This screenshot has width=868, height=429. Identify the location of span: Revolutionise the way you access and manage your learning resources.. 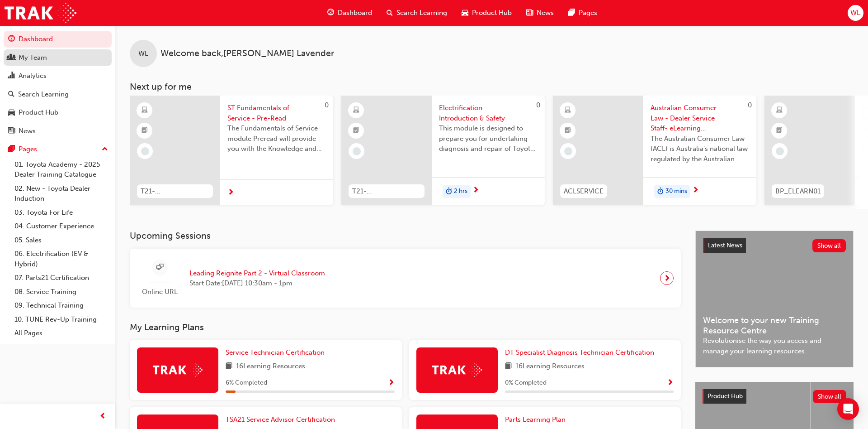
(775, 345).